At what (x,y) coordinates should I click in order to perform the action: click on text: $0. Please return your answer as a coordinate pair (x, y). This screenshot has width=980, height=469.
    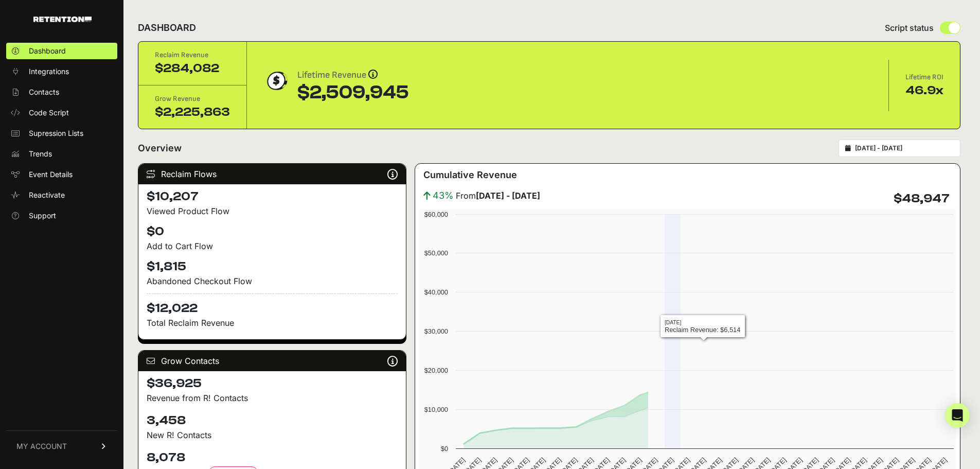
    Looking at the image, I should click on (444, 448).